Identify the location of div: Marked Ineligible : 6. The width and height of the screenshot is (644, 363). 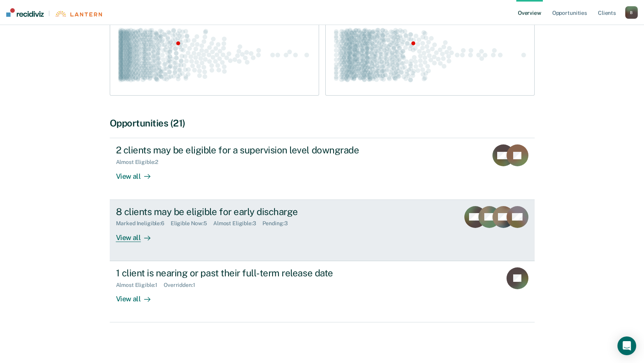
(143, 223).